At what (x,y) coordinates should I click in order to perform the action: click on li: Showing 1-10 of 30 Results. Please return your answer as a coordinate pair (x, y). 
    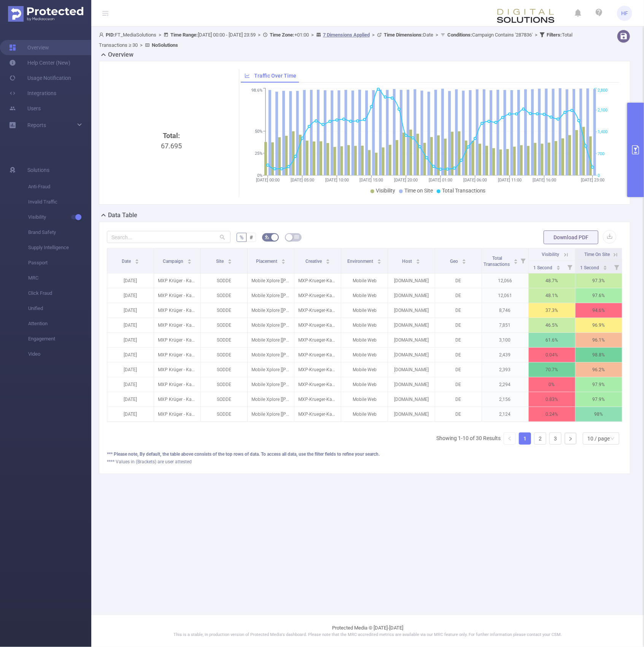
    Looking at the image, I should click on (469, 439).